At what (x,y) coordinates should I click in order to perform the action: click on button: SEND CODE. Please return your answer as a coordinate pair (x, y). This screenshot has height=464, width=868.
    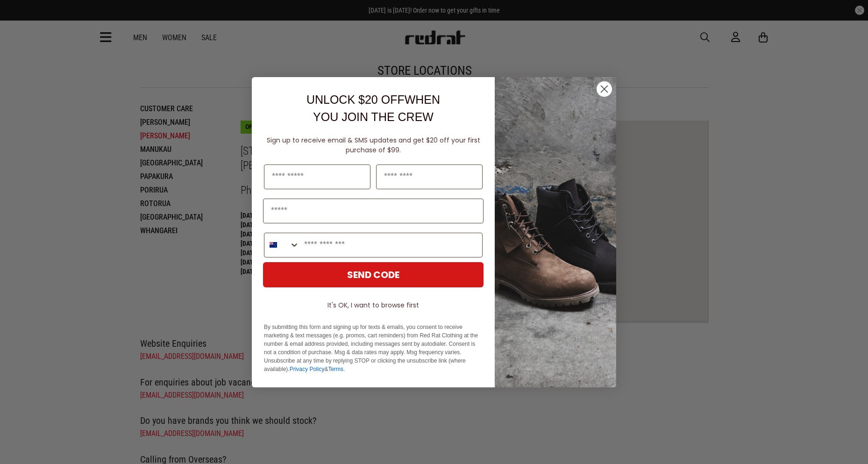
    Looking at the image, I should click on (373, 275).